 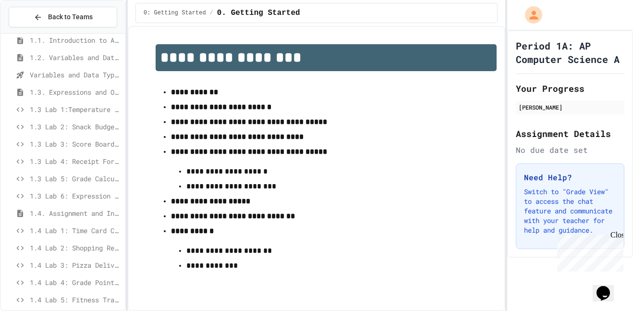 I want to click on div: Chat with us now!Close, so click(x=35, y=32).